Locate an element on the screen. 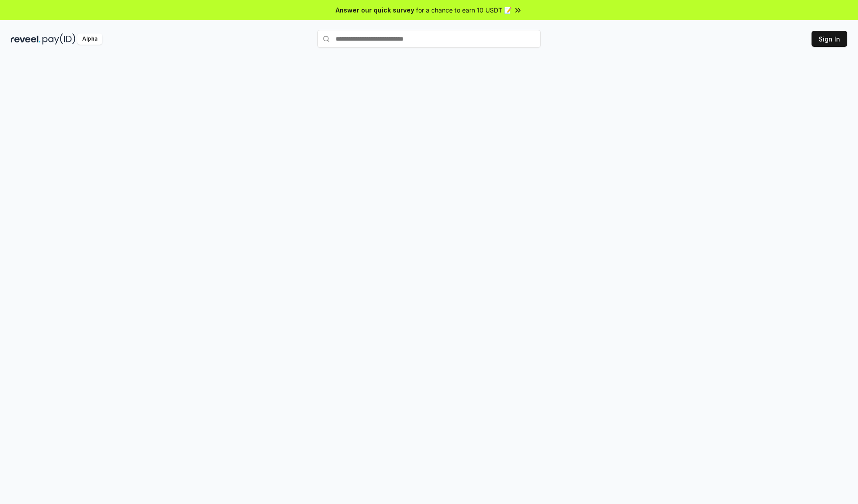 The width and height of the screenshot is (858, 504). button: Sign In is located at coordinates (829, 39).